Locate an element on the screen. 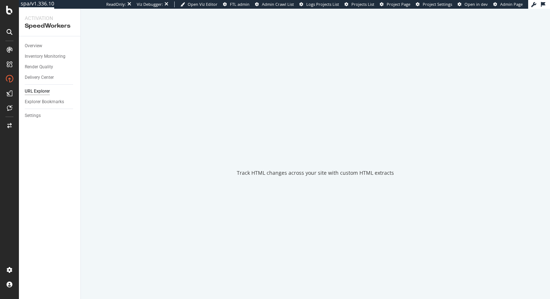  div: Render Quality is located at coordinates (39, 67).